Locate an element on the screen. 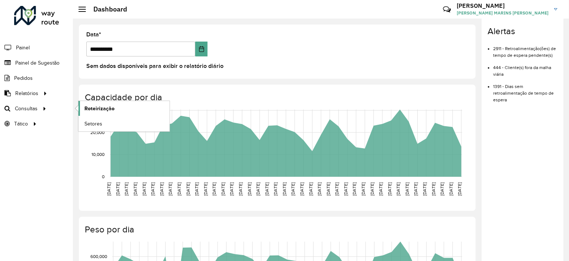 This screenshot has height=261, width=569. h4: Alertas is located at coordinates (522, 31).